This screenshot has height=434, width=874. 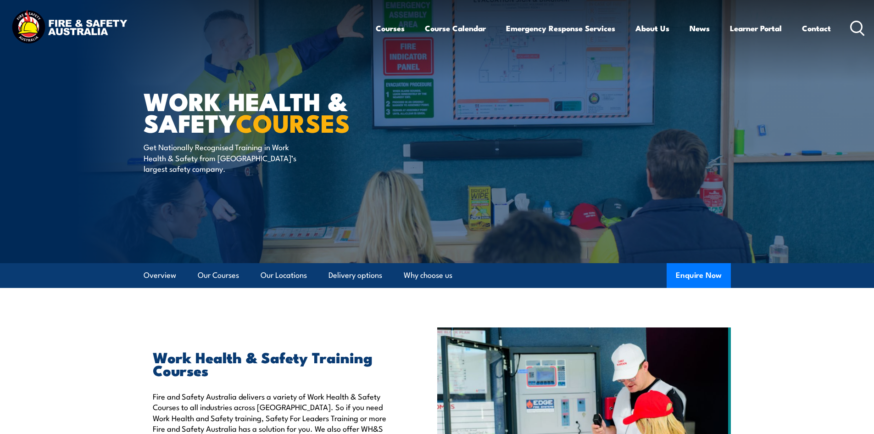 What do you see at coordinates (355, 275) in the screenshot?
I see `a: Delivery options` at bounding box center [355, 275].